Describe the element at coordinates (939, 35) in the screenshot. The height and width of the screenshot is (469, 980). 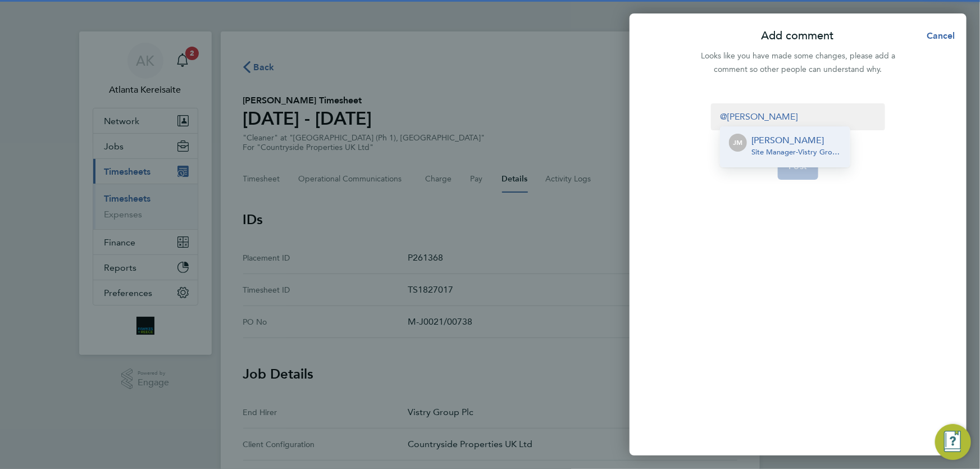
I see `span: Cancel` at that location.